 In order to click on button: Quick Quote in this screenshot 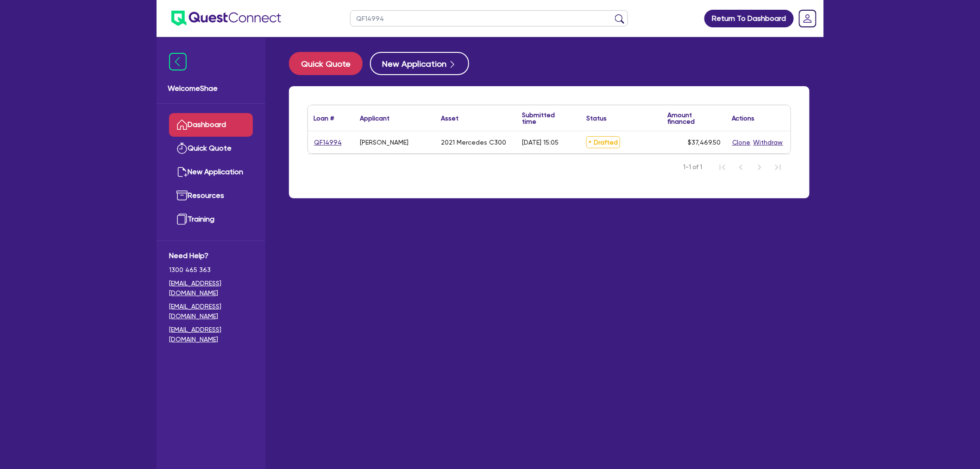, I will do `click(325, 63)`.